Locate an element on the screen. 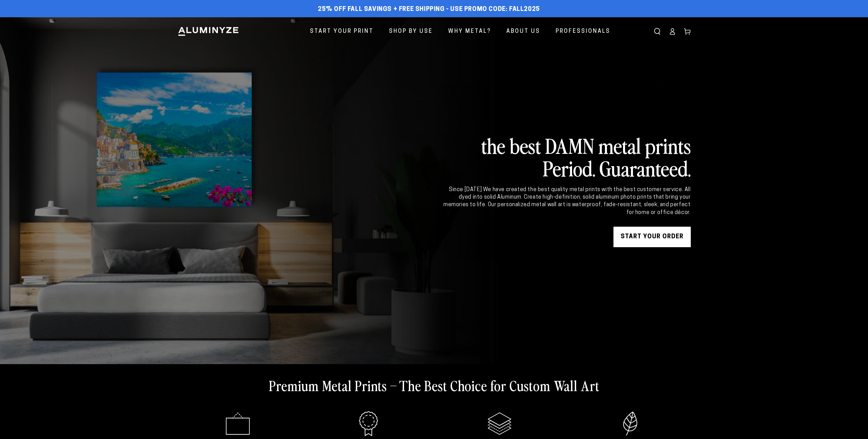 Image resolution: width=868 pixels, height=439 pixels. a: Shop By Use is located at coordinates (411, 31).